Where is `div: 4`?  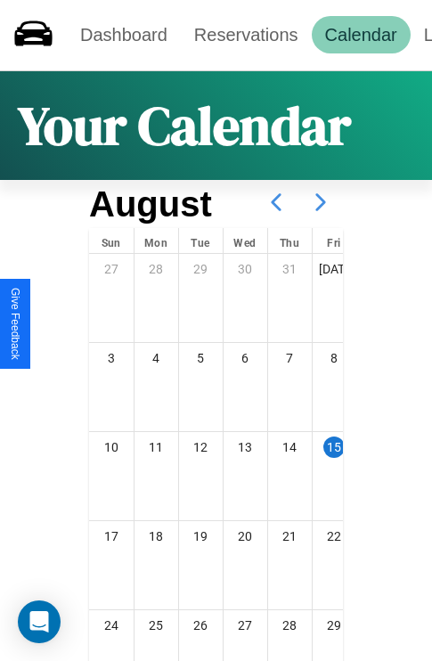
div: 4 is located at coordinates (156, 358).